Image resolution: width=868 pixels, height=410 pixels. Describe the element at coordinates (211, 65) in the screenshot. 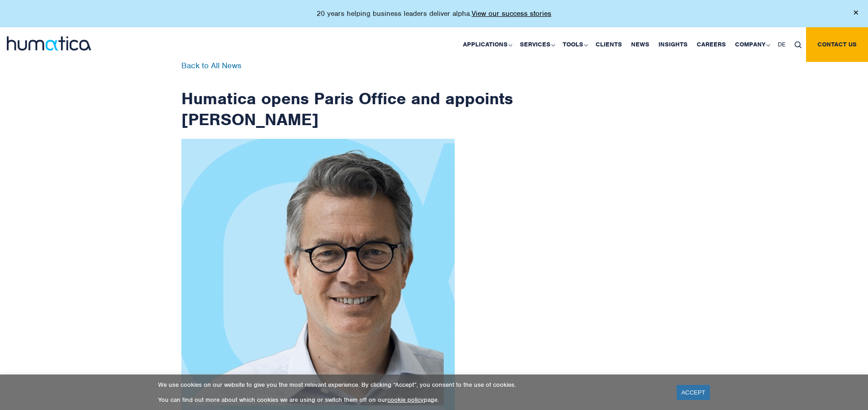

I see `a: Back to All News` at that location.